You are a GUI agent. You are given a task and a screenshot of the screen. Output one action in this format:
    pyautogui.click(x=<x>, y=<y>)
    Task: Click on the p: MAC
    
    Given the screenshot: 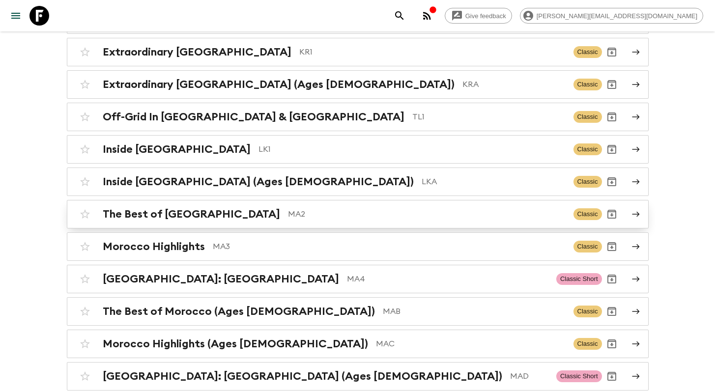 What is the action you would take?
    pyautogui.click(x=471, y=344)
    